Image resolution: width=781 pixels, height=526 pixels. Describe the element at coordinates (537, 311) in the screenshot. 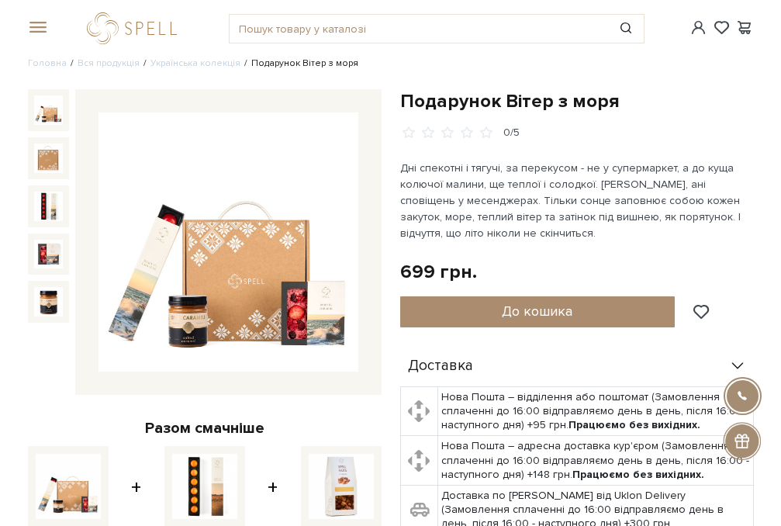

I see `span: До кошика` at that location.